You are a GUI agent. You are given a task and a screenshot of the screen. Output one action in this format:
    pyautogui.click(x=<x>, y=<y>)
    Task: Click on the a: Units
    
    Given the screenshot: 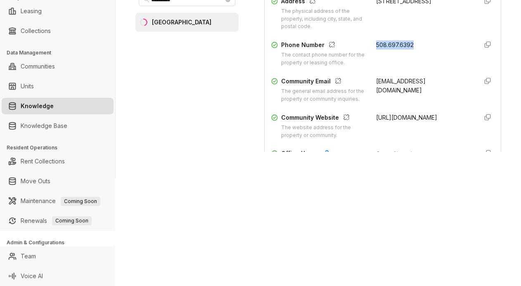 What is the action you would take?
    pyautogui.click(x=27, y=86)
    